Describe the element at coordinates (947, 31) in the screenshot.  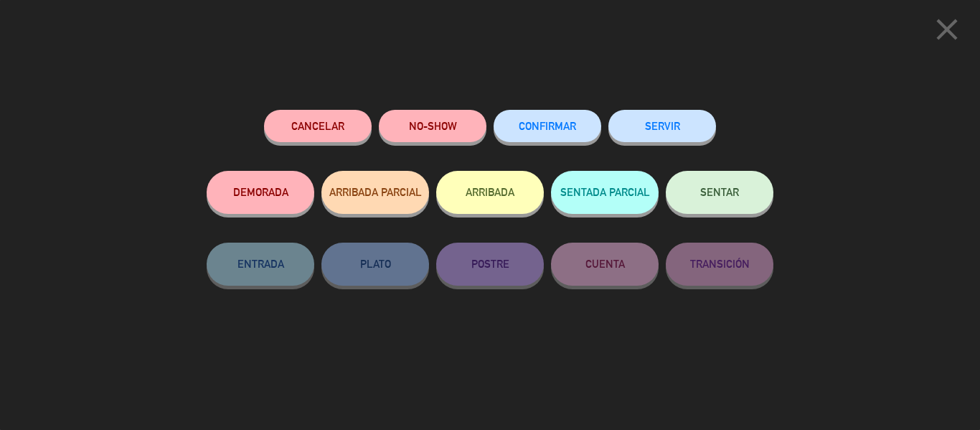
I see `button: close` at that location.